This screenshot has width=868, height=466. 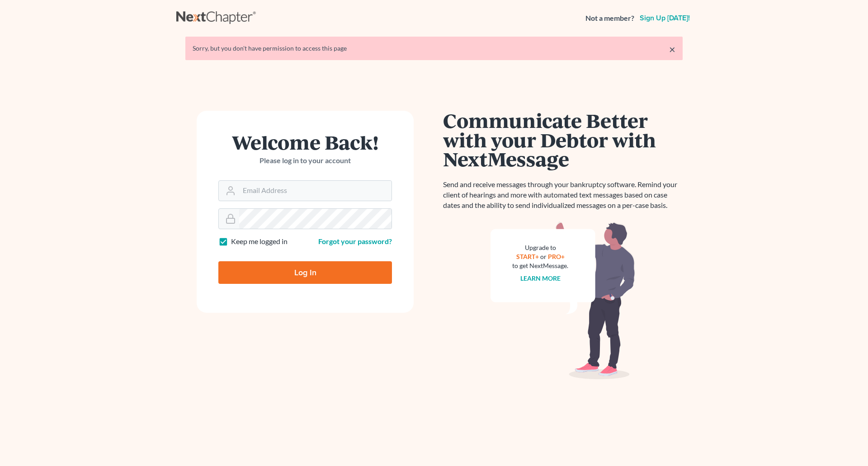 I want to click on a: START+, so click(x=528, y=257).